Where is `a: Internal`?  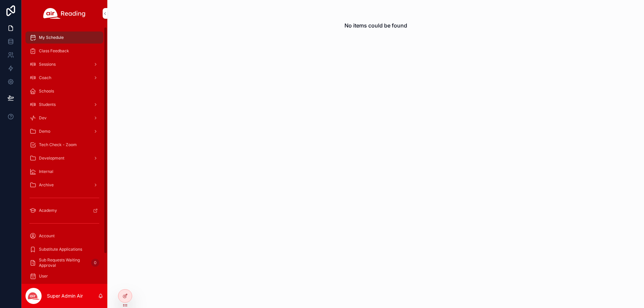 a: Internal is located at coordinates (64, 172).